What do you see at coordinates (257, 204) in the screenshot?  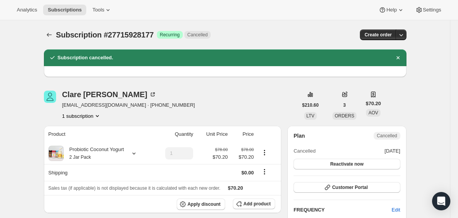 I see `span: Add product` at bounding box center [257, 204].